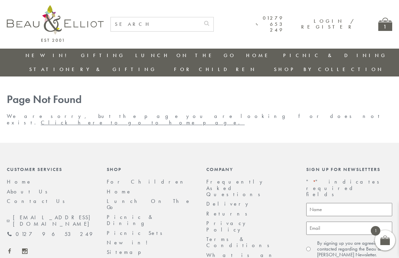 Image resolution: width=399 pixels, height=258 pixels. I want to click on a: About Us, so click(29, 192).